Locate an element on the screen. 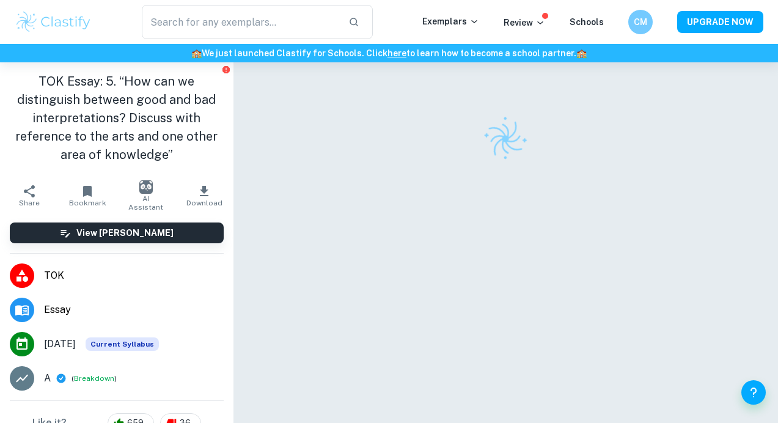 This screenshot has width=778, height=423. p: A is located at coordinates (47, 378).